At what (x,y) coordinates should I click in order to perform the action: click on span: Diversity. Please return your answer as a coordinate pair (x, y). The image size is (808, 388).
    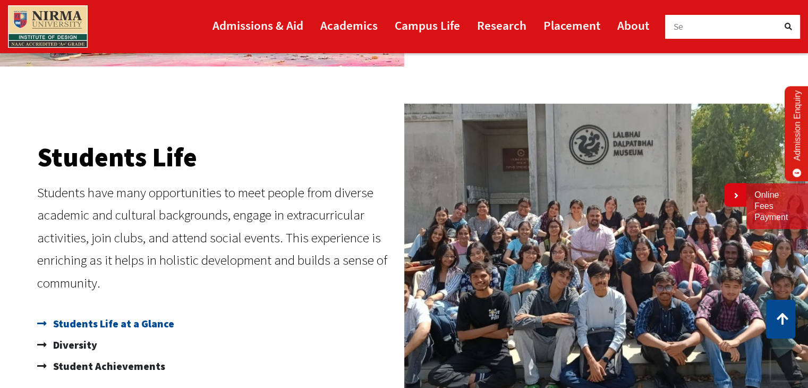
    Looking at the image, I should click on (74, 345).